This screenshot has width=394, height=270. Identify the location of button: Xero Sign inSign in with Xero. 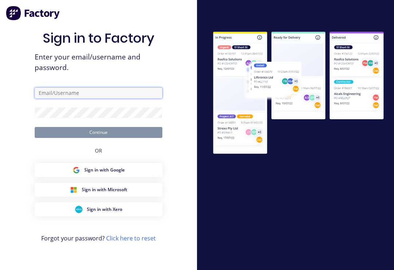
(99, 210).